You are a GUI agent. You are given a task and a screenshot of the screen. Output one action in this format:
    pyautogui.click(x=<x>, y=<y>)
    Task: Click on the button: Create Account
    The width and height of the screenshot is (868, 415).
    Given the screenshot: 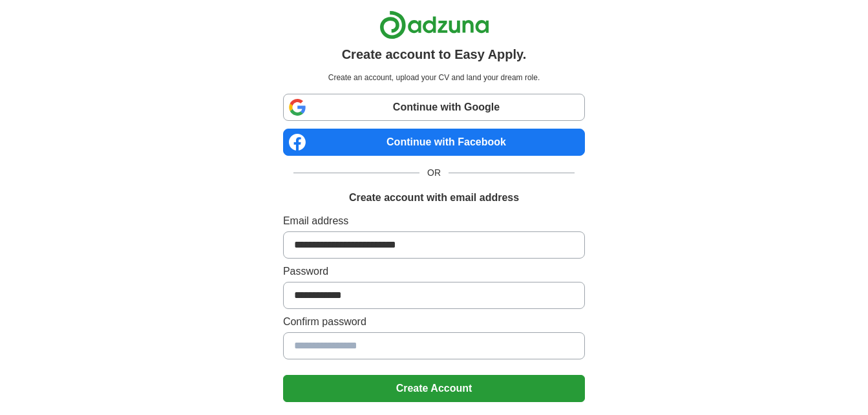 What is the action you would take?
    pyautogui.click(x=434, y=389)
    